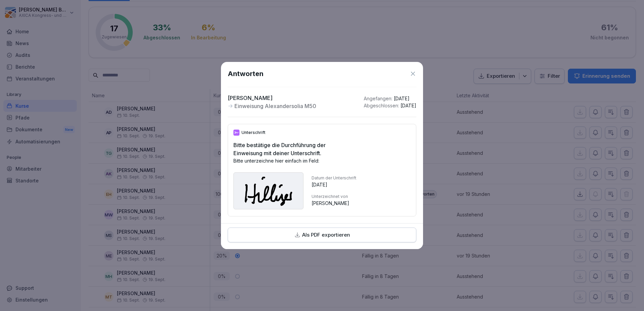 The height and width of the screenshot is (311, 644). What do you see at coordinates (322, 235) in the screenshot?
I see `button: Als PDF exportieren` at bounding box center [322, 235].